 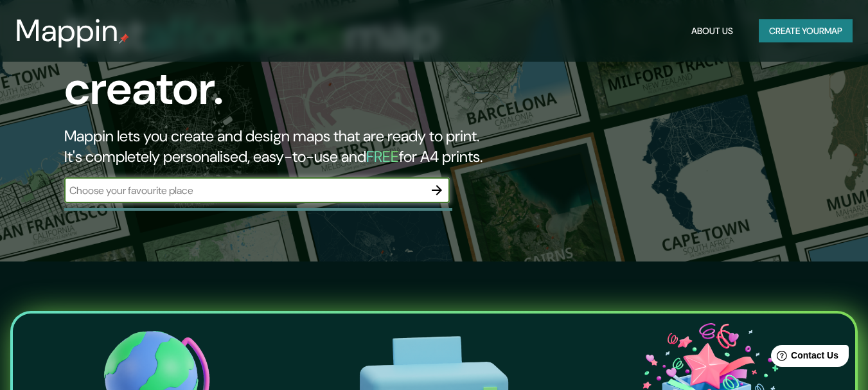 I want to click on button: Create yourmap, so click(x=805, y=31).